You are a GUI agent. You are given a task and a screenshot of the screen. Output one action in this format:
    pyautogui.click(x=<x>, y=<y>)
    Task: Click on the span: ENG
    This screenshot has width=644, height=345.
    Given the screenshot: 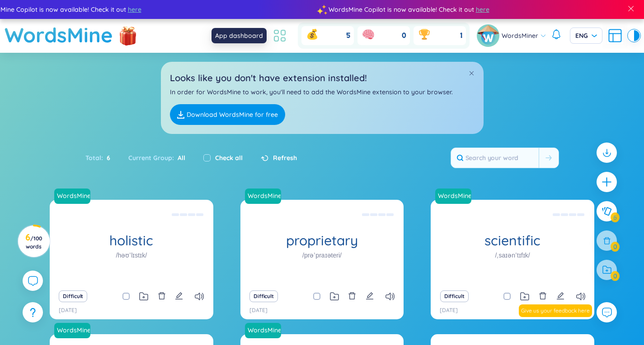 What is the action you would take?
    pyautogui.click(x=586, y=35)
    